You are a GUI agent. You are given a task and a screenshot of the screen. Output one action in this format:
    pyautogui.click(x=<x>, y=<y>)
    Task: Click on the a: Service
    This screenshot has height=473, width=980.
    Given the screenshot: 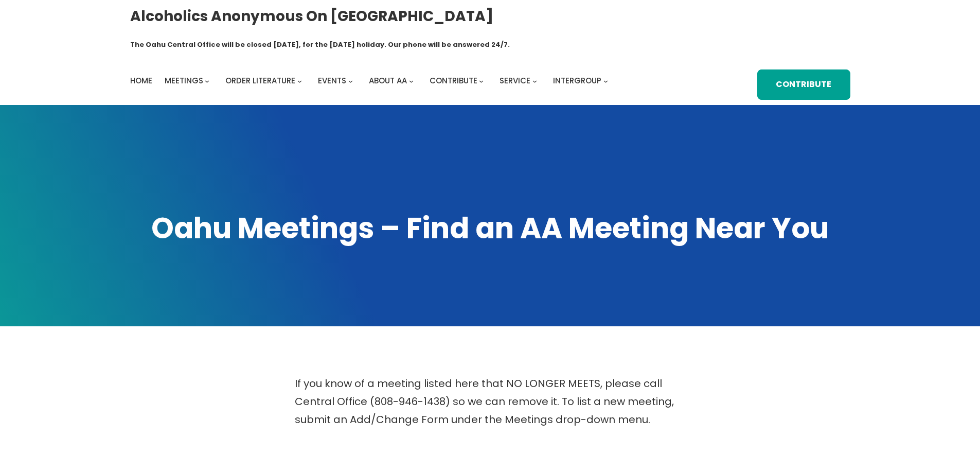 What is the action you would take?
    pyautogui.click(x=515, y=81)
    